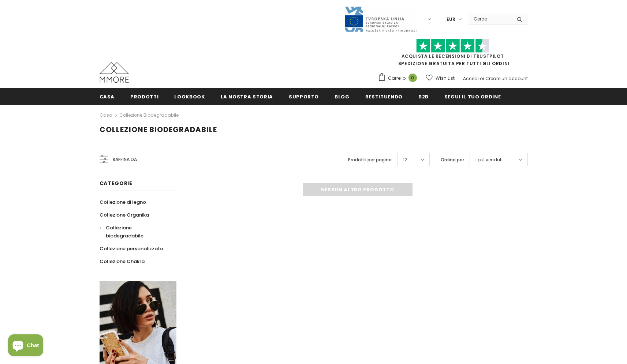 The width and height of the screenshot is (627, 364). Describe the element at coordinates (132, 248) in the screenshot. I see `a: Collezione personalizzata` at that location.